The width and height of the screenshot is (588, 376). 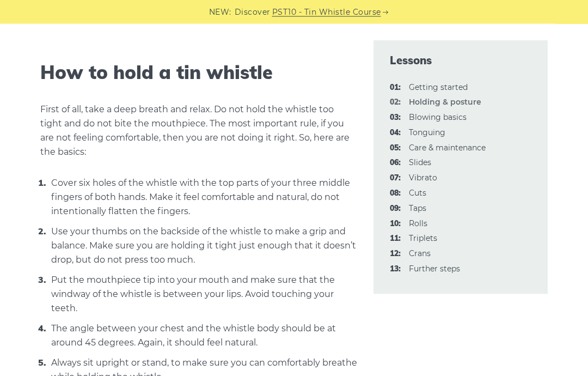 What do you see at coordinates (420, 163) in the screenshot?
I see `a: 06:Slides` at bounding box center [420, 163].